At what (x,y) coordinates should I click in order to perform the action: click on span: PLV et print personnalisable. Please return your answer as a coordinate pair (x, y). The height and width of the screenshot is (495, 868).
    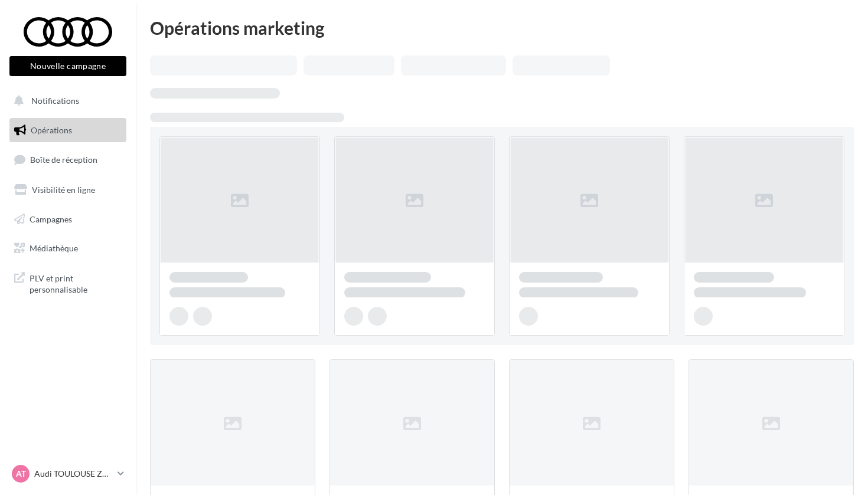
    Looking at the image, I should click on (76, 283).